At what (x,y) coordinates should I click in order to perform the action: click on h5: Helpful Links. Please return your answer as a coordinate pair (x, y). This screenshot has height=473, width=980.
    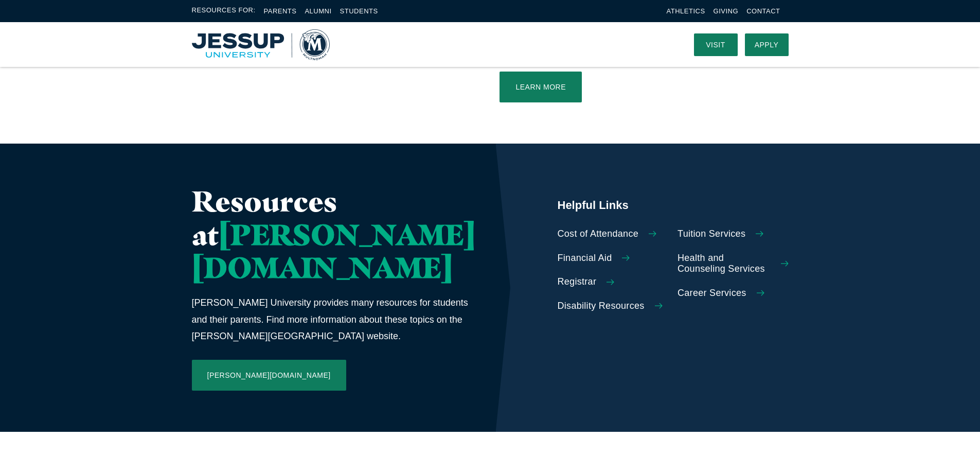
    Looking at the image, I should click on (673, 205).